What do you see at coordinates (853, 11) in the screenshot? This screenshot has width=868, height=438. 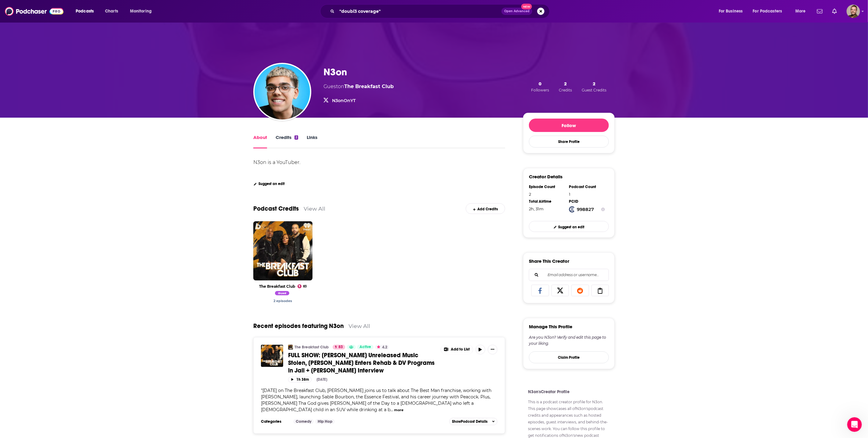 I see `button: Show profile menu` at bounding box center [853, 11].